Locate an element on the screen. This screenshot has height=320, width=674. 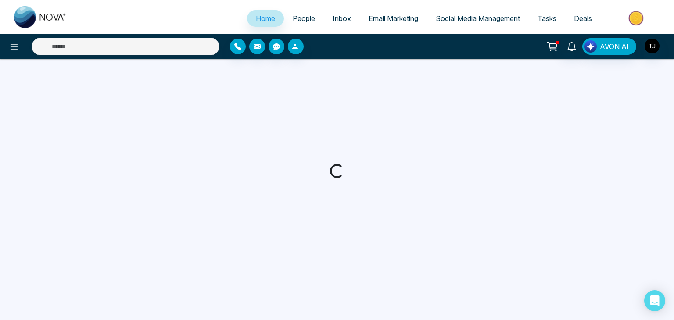
a: Social Media Management is located at coordinates (478, 18).